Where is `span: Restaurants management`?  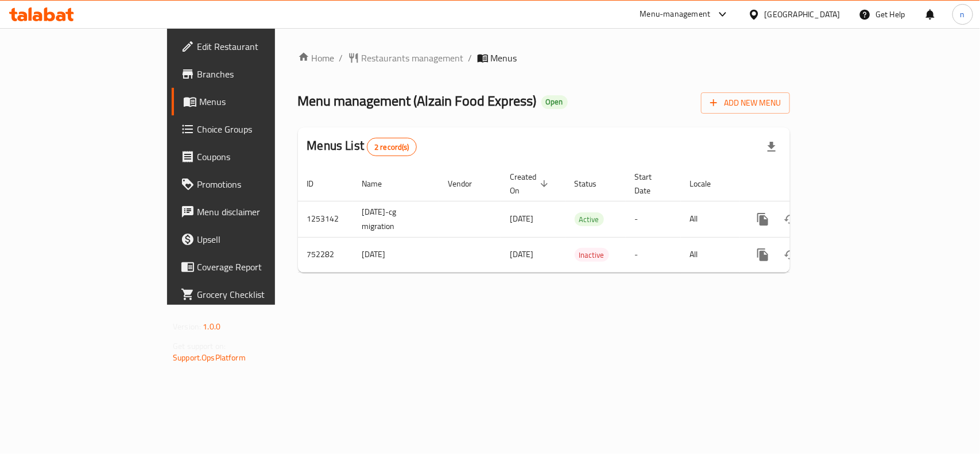 span: Restaurants management is located at coordinates (413, 58).